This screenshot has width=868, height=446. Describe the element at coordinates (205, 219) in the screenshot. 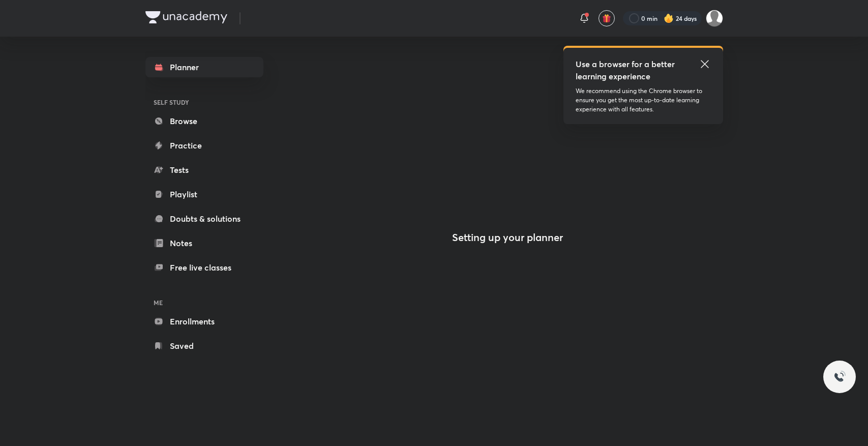

I see `a: Doubts & solutions` at that location.